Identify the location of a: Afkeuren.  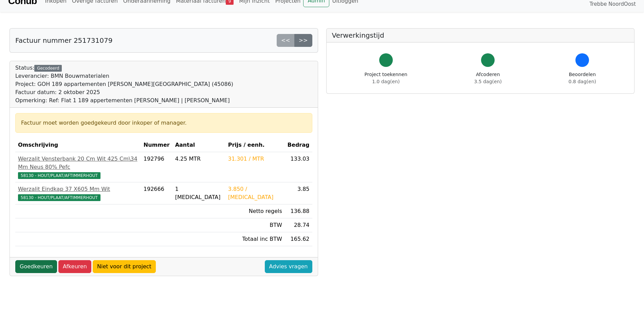
(75, 267).